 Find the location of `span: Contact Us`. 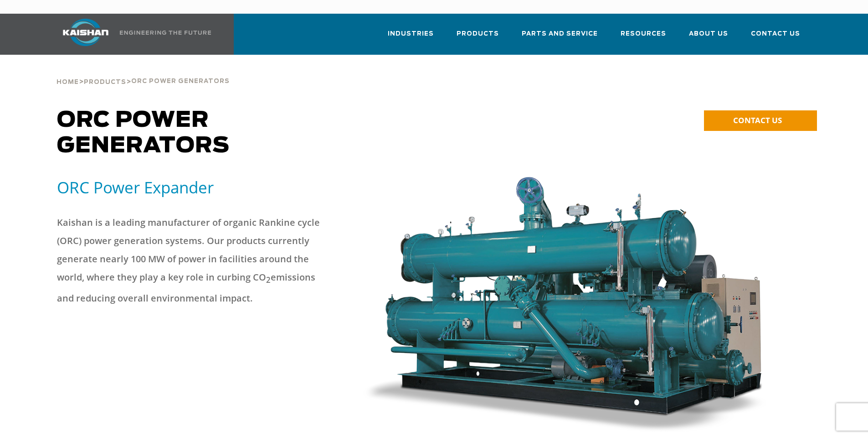

span: Contact Us is located at coordinates (776, 34).